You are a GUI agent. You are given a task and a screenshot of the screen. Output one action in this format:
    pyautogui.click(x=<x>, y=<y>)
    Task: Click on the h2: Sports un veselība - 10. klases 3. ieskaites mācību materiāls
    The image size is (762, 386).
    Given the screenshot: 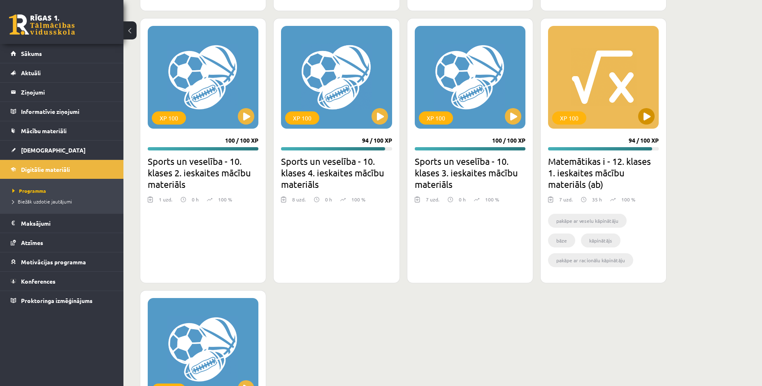 What is the action you would take?
    pyautogui.click(x=470, y=173)
    